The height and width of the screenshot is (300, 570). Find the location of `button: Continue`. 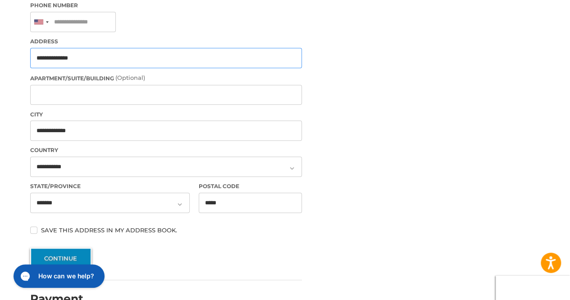

button: Continue is located at coordinates (61, 258).